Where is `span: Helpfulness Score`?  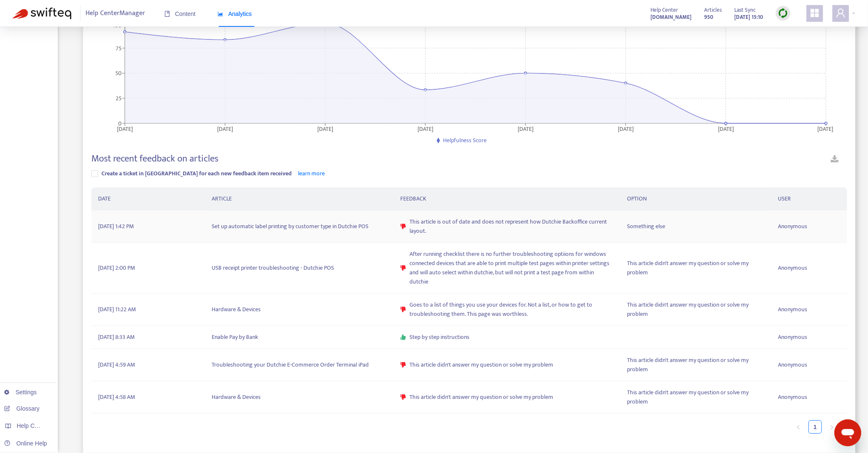 span: Helpfulness Score is located at coordinates (465, 140).